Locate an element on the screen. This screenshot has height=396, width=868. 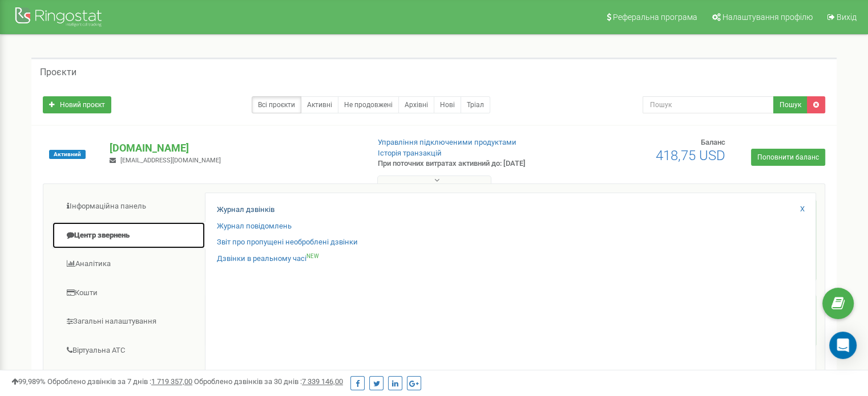
a: Дзвінки в реальному часіNEW is located at coordinates (268, 259).